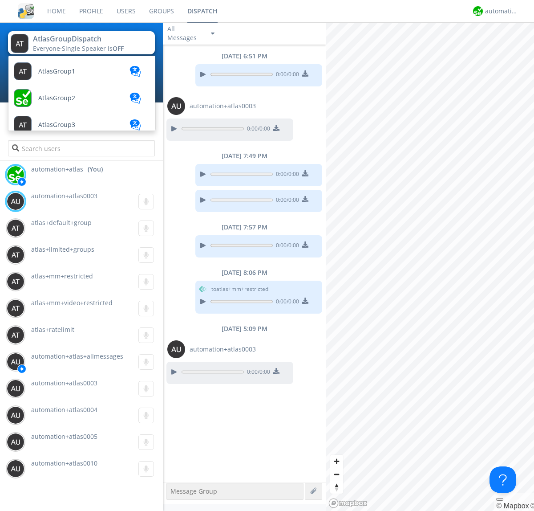 The width and height of the screenshot is (534, 511). Describe the element at coordinates (57, 71) in the screenshot. I see `span: AtlasGroup1` at that location.